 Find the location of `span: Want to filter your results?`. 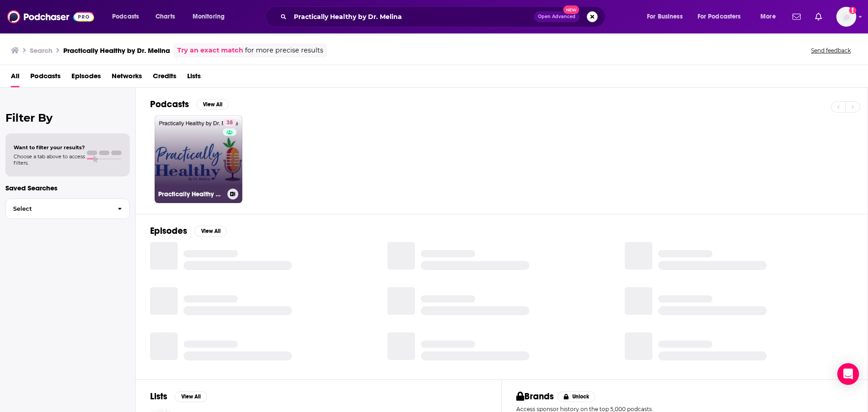

span: Want to filter your results? is located at coordinates (49, 147).